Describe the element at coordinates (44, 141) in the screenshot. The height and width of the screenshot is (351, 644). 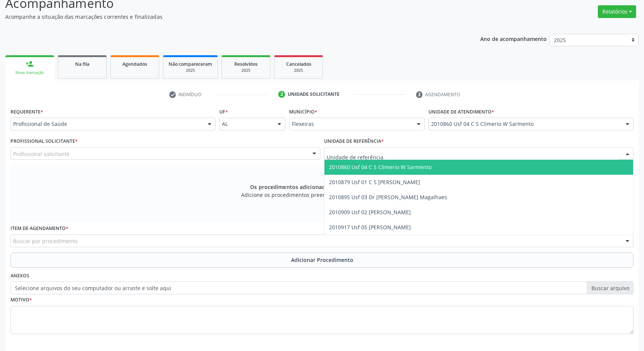
I see `label: Profissional Solicitante` at that location.